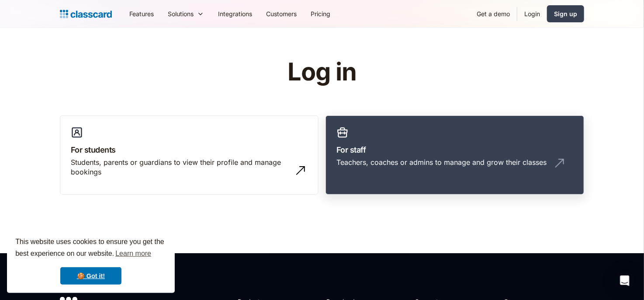  What do you see at coordinates (532, 14) in the screenshot?
I see `a: Login` at bounding box center [532, 14].